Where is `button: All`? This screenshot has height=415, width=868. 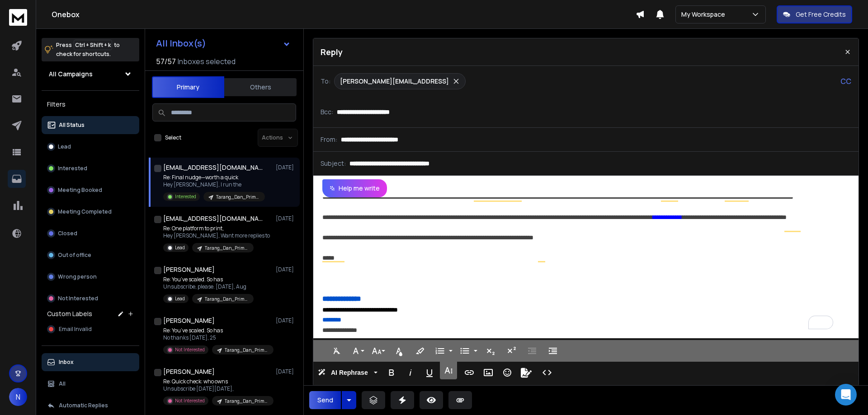 button: All is located at coordinates (90, 384).